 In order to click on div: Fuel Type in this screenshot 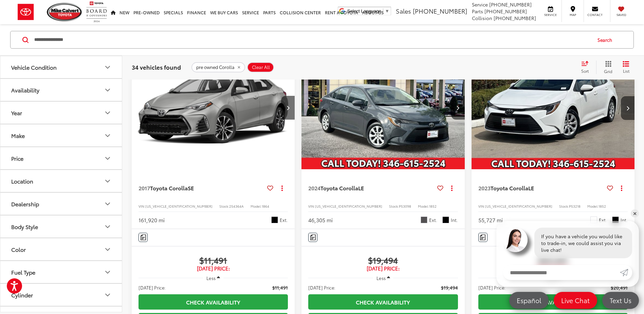, I will do `click(108, 272)`.